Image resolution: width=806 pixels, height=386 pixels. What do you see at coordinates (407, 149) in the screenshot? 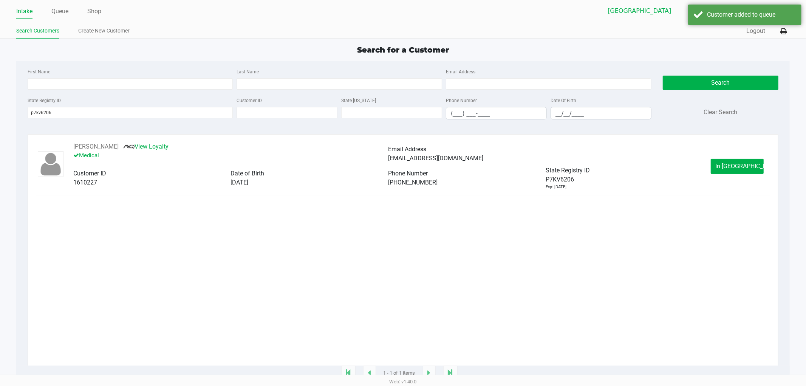
I see `span: Email Address` at bounding box center [407, 149].